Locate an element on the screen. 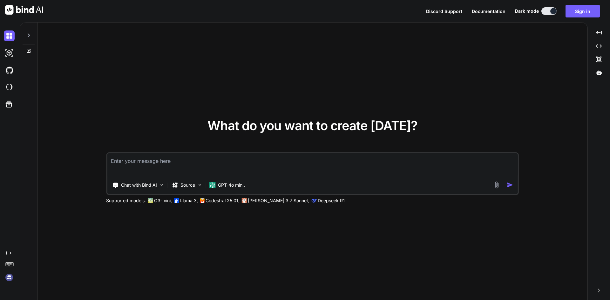 Image resolution: width=610 pixels, height=300 pixels. img: GPT-4 is located at coordinates (150, 201).